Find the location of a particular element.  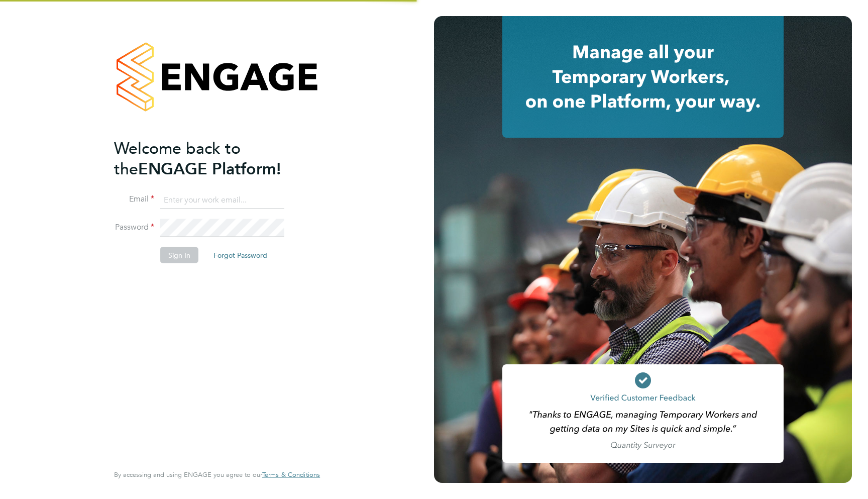

button: Forgot Password is located at coordinates (240, 255).